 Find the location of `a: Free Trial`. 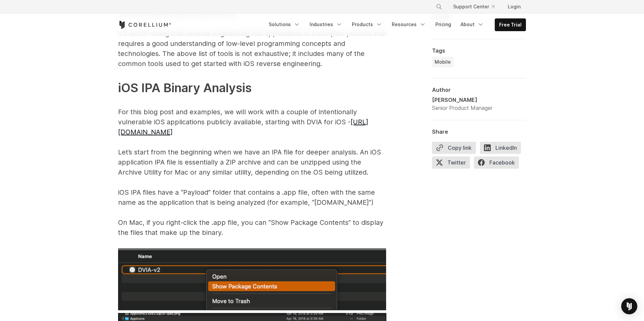

a: Free Trial is located at coordinates (510, 25).